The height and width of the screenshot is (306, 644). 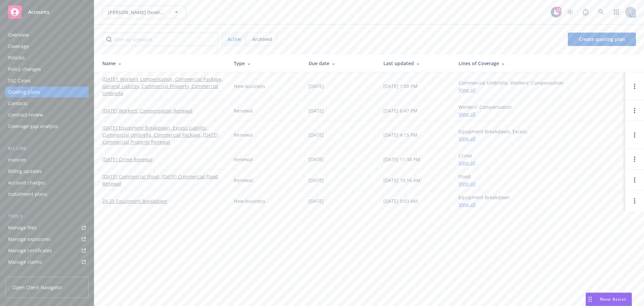 What do you see at coordinates (613, 299) in the screenshot?
I see `span: Nova Assist` at bounding box center [613, 299].